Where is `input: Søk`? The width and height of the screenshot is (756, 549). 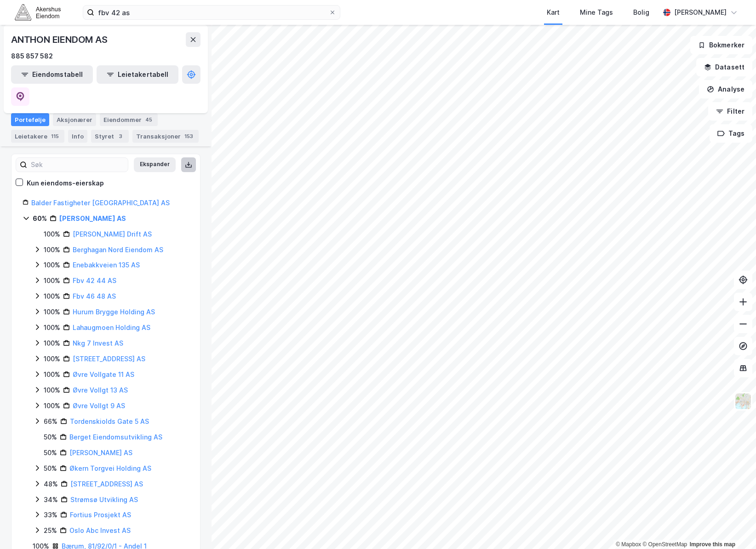 input: Søk is located at coordinates (77, 165).